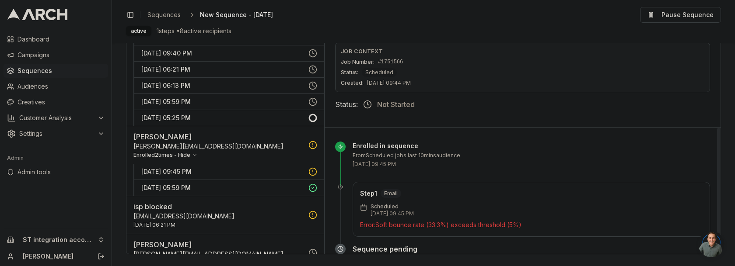  What do you see at coordinates (58, 240) in the screenshot?
I see `span: ST integration account` at bounding box center [58, 240].